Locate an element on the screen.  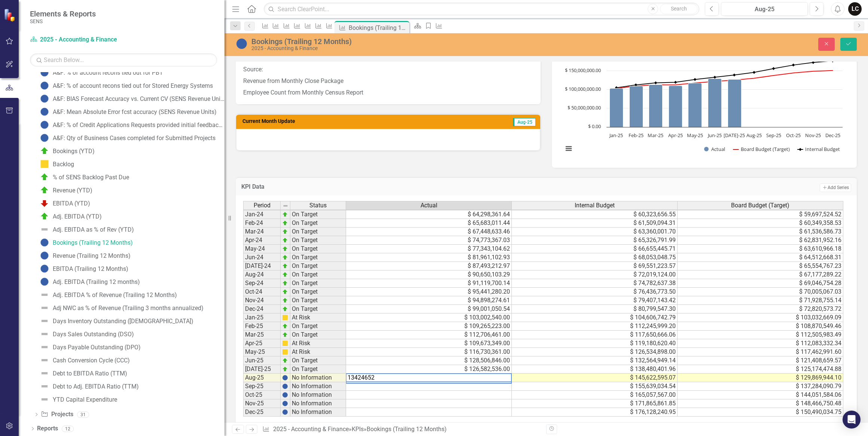
button: LC is located at coordinates (856, 9).